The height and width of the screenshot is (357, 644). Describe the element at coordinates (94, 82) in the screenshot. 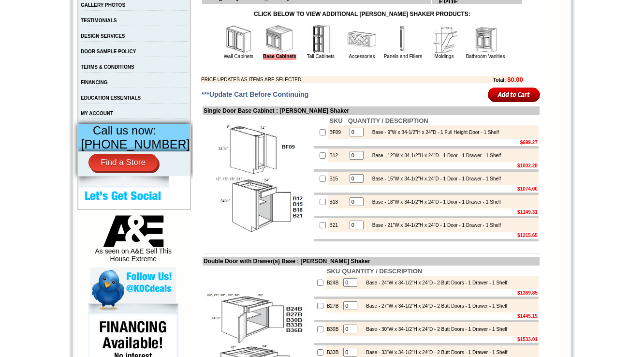

I see `a: FINANCING` at that location.